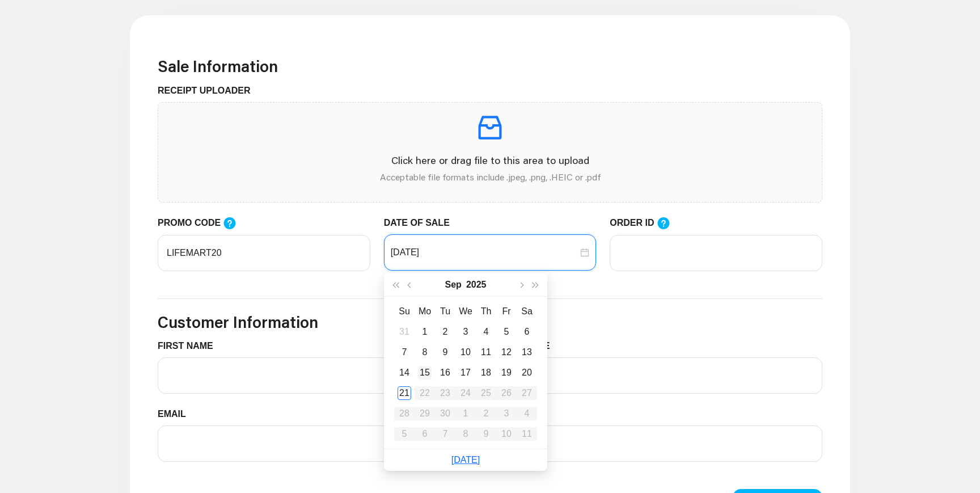  I want to click on input: FIRST NAME, so click(321, 376).